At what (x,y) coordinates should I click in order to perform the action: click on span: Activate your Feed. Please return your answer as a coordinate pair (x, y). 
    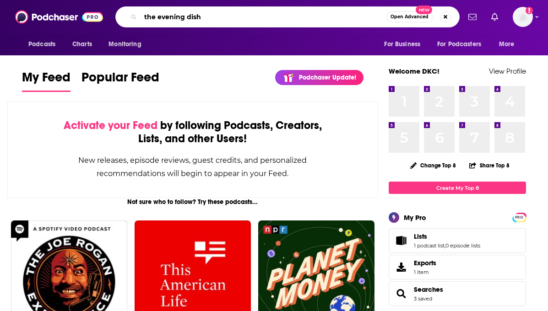
    Looking at the image, I should click on (110, 125).